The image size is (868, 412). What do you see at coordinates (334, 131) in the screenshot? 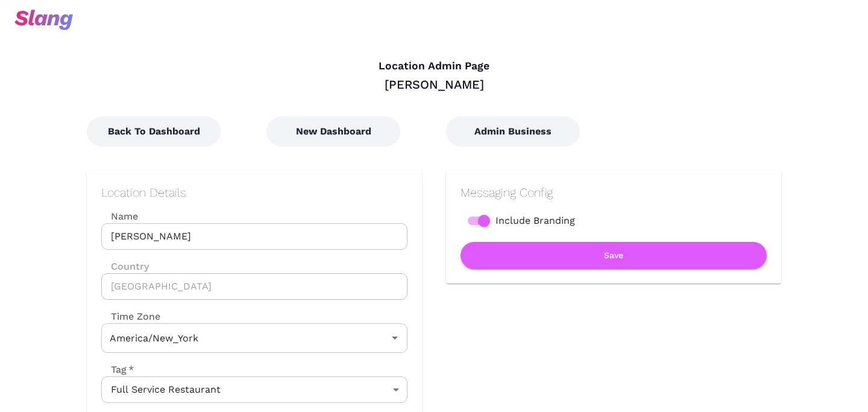
I see `button: New Dashboard` at bounding box center [334, 131].